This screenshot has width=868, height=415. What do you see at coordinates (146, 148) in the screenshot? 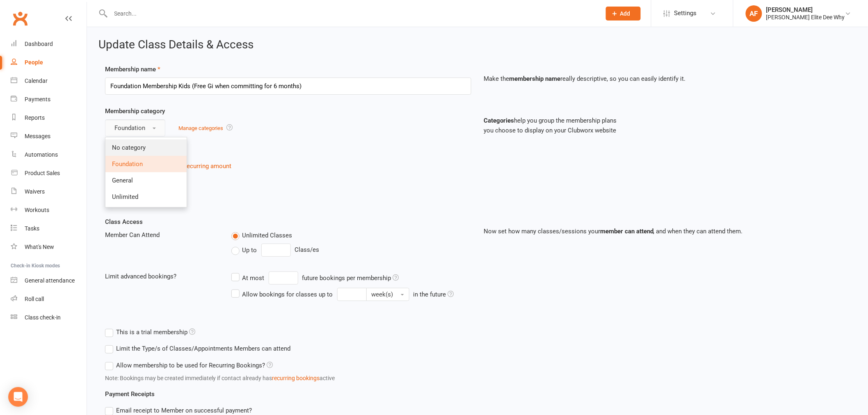
I see `a: No category` at bounding box center [146, 148].